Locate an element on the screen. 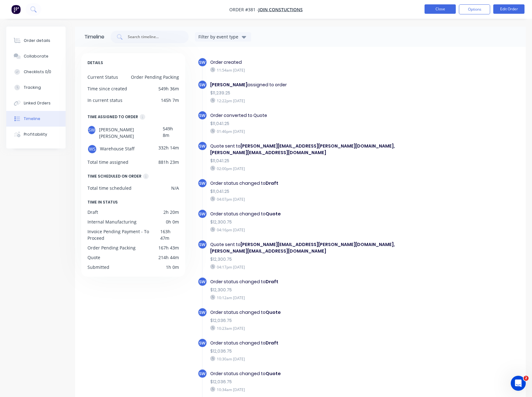 This screenshot has height=397, width=532. div: N/A is located at coordinates (175, 188).